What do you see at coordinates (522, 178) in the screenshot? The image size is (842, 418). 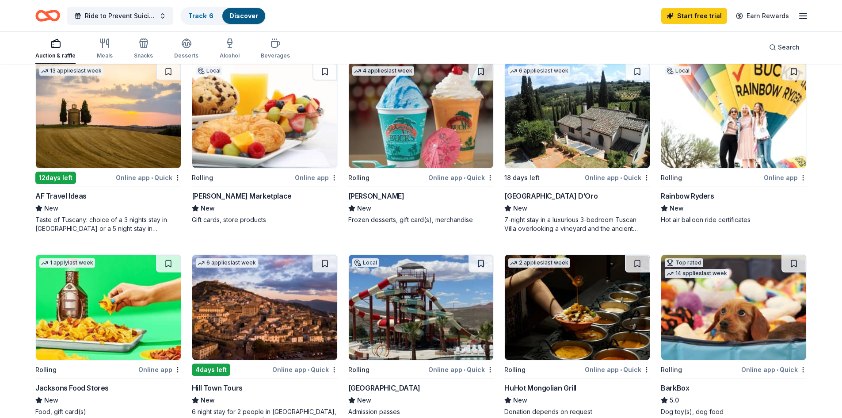 I see `div: 18 days left` at bounding box center [522, 178].